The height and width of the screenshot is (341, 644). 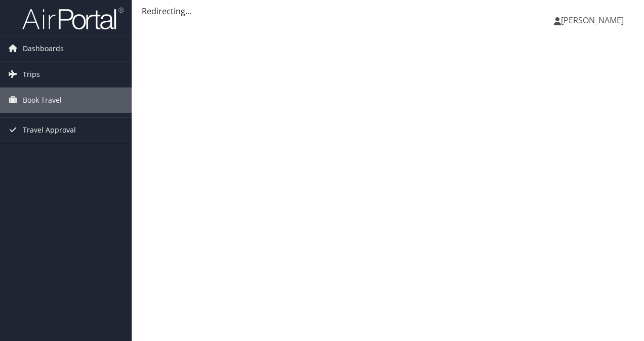 What do you see at coordinates (73, 18) in the screenshot?
I see `img: airportal-logo.png` at bounding box center [73, 18].